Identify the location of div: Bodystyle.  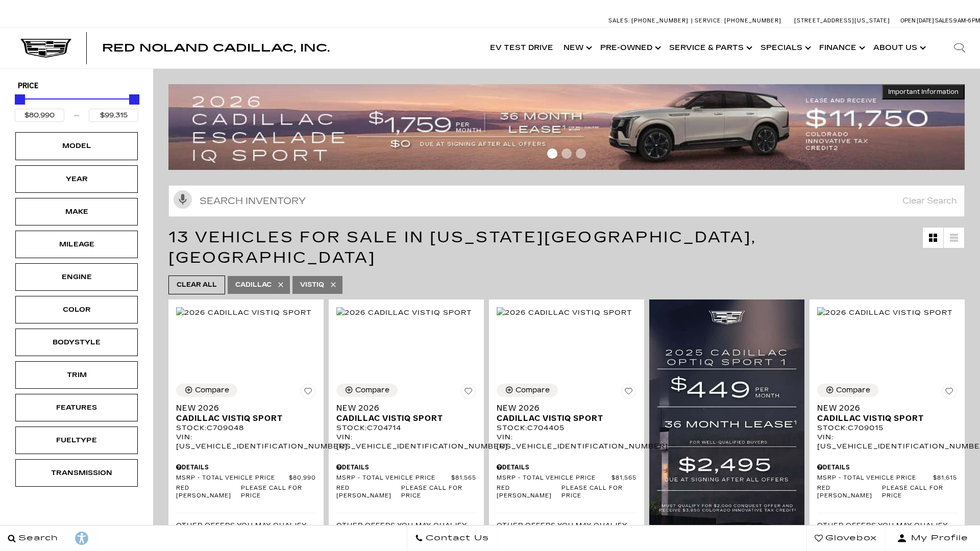
(77, 343).